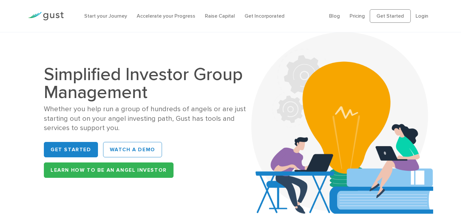  Describe the element at coordinates (265, 16) in the screenshot. I see `a: Get Incorporated` at that location.